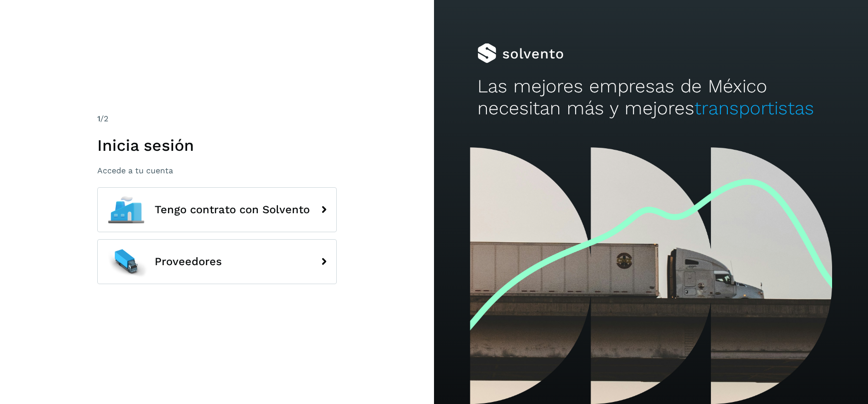  I want to click on span: 1, so click(98, 118).